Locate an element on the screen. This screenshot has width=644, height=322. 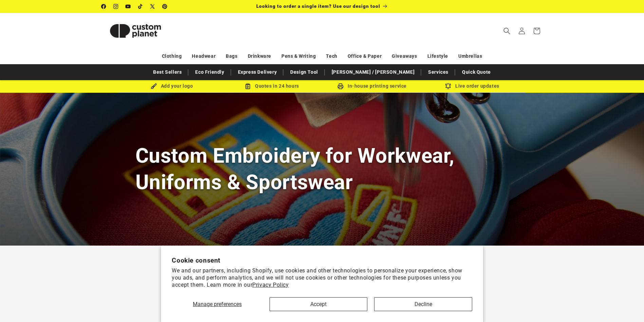
a: Umbrellas is located at coordinates (470, 56).